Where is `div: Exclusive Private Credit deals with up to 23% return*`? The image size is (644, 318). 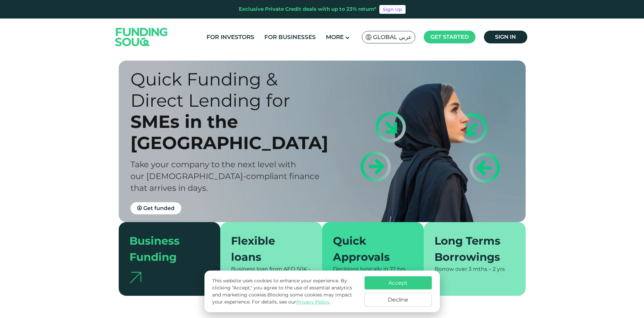
div: Exclusive Private Credit deals with up to 23% return* is located at coordinates (308, 9).